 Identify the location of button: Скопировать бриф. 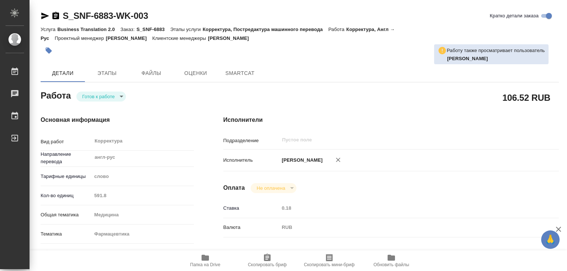
(267, 261).